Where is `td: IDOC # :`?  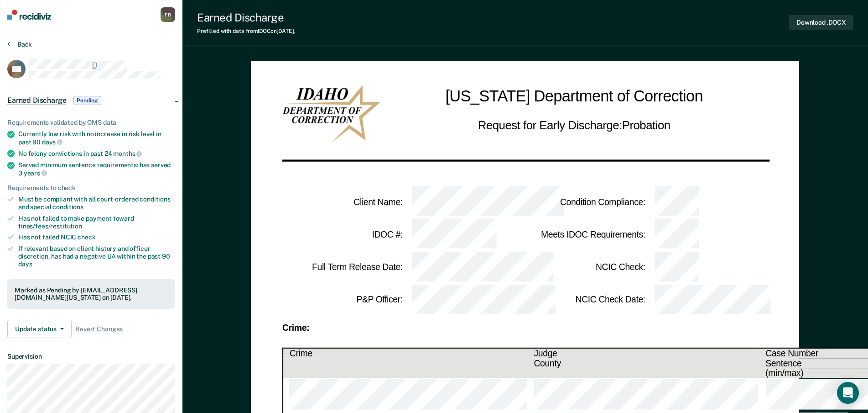
td: IDOC # : is located at coordinates (343, 234).